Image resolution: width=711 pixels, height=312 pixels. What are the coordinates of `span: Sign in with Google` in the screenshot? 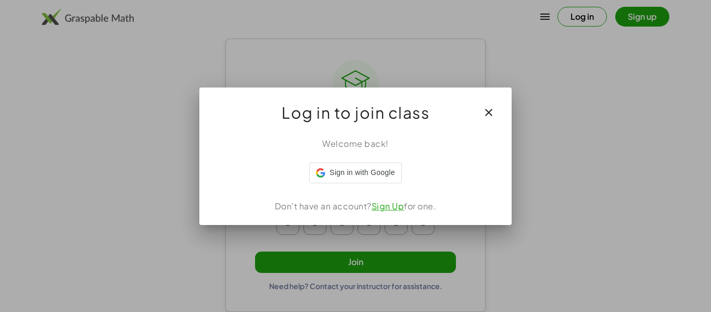 It's located at (362, 172).